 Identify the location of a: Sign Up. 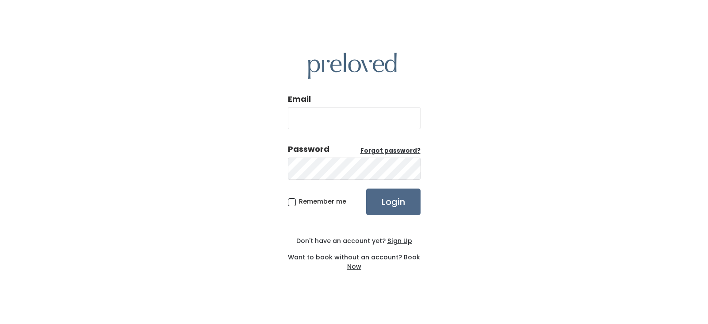
(399, 241).